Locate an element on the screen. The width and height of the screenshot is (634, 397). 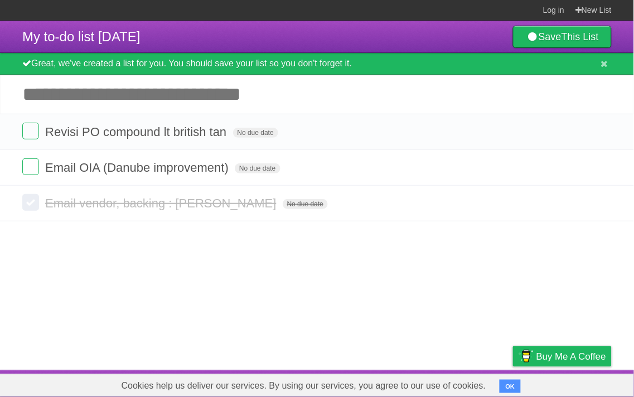
span: Email OIA (Danube improvement) is located at coordinates (138, 167).